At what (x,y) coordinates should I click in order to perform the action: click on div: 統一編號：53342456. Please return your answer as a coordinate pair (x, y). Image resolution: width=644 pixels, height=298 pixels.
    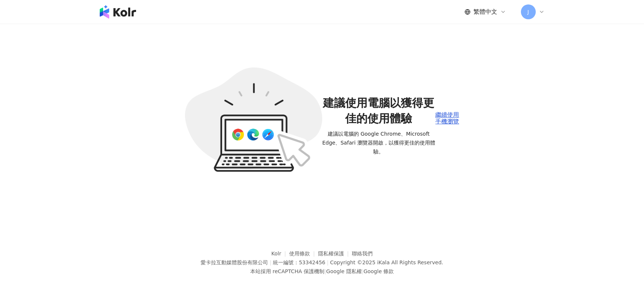
    Looking at the image, I should click on (299, 263).